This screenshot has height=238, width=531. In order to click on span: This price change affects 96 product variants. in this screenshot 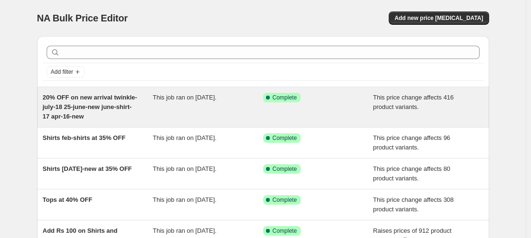, I will do `click(412, 142)`.